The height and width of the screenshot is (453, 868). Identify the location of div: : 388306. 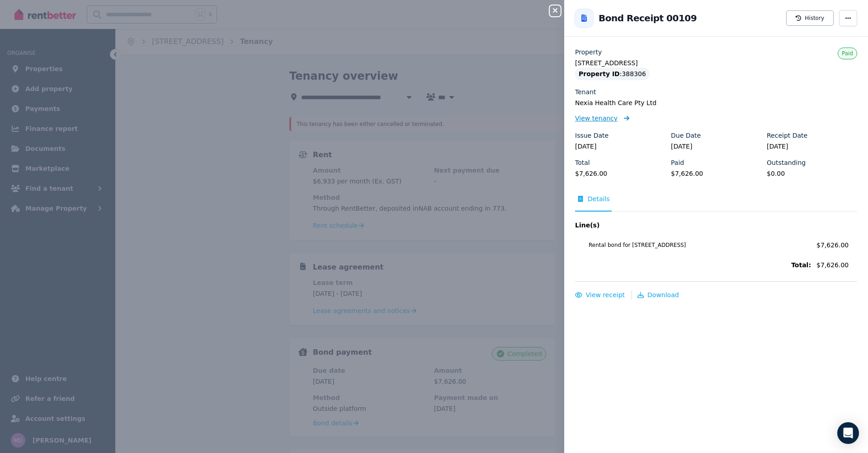
(612, 73).